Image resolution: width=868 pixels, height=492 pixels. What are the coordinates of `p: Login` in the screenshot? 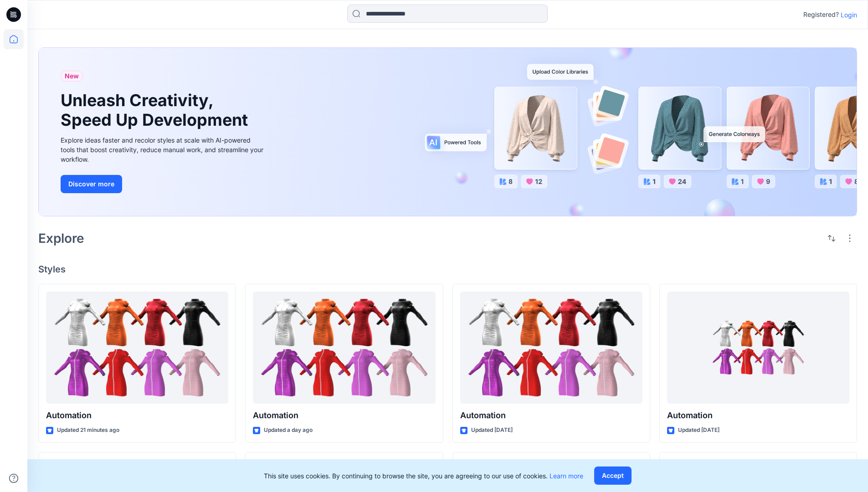 It's located at (849, 14).